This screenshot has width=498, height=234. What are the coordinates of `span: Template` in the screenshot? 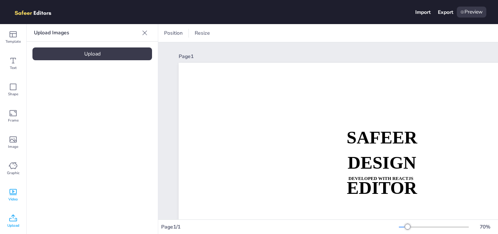 It's located at (13, 42).